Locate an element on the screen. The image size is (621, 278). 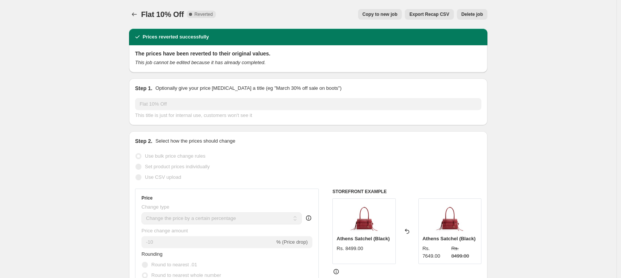
span: Round to nearest .01 is located at coordinates (174, 264).